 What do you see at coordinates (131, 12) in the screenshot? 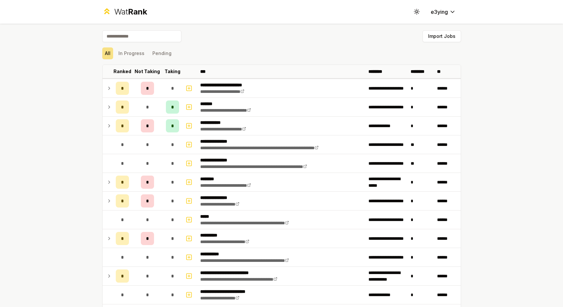
I see `div: Wat` at bounding box center [131, 12].